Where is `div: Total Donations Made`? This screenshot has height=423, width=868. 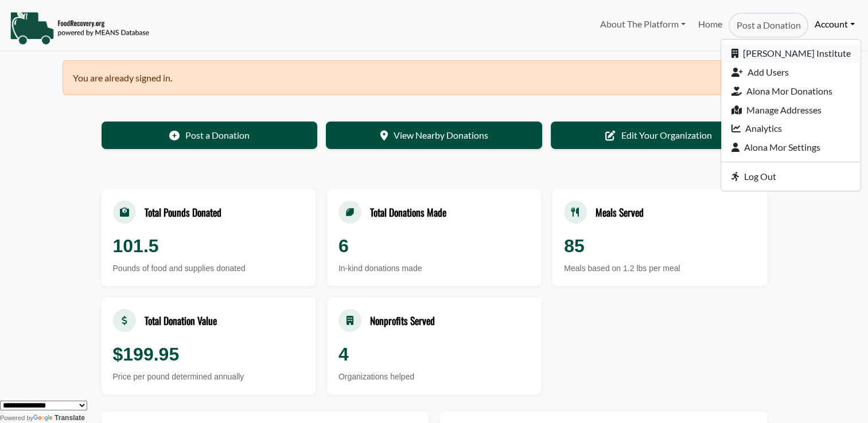
div: Total Donations Made is located at coordinates (408, 212).